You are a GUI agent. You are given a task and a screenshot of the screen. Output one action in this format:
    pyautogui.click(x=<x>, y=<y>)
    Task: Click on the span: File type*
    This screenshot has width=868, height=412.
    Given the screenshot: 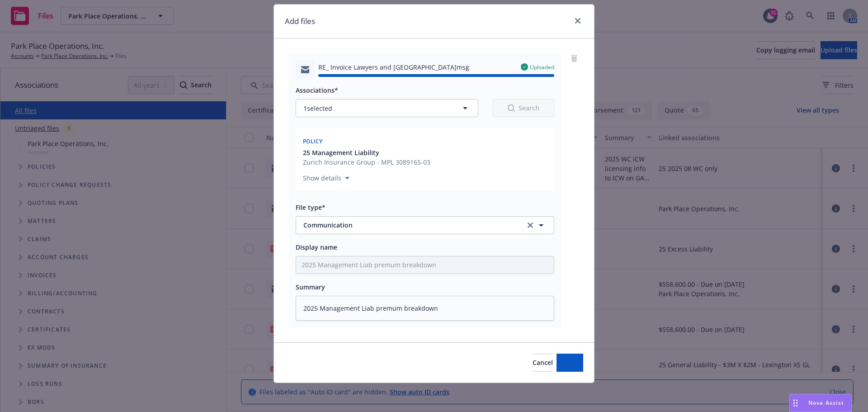 What is the action you would take?
    pyautogui.click(x=311, y=207)
    